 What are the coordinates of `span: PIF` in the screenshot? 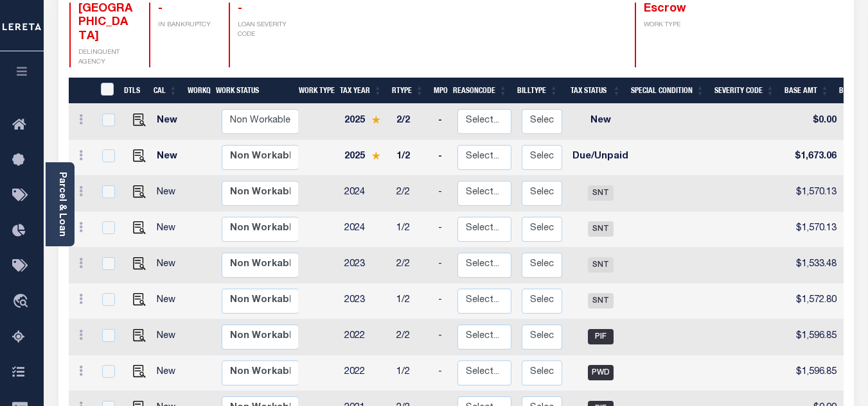 It's located at (601, 337).